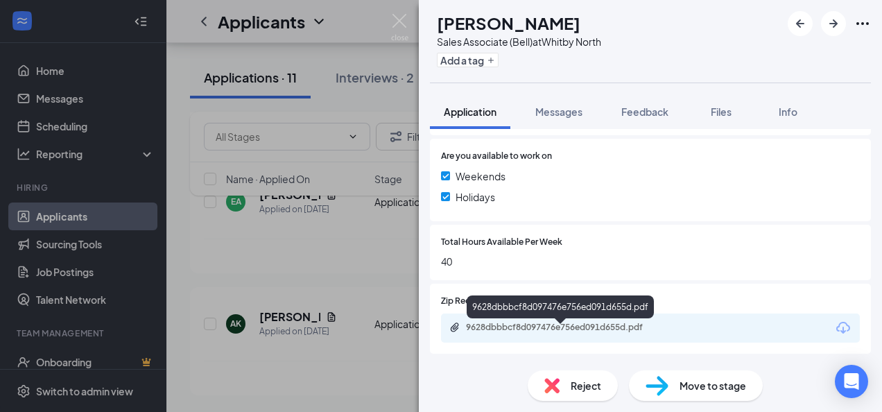 This screenshot has width=882, height=412. I want to click on button: PlusAdd a tag, so click(467, 60).